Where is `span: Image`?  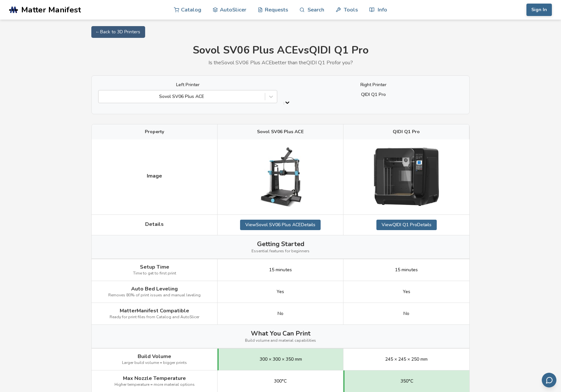 span: Image is located at coordinates (154, 176).